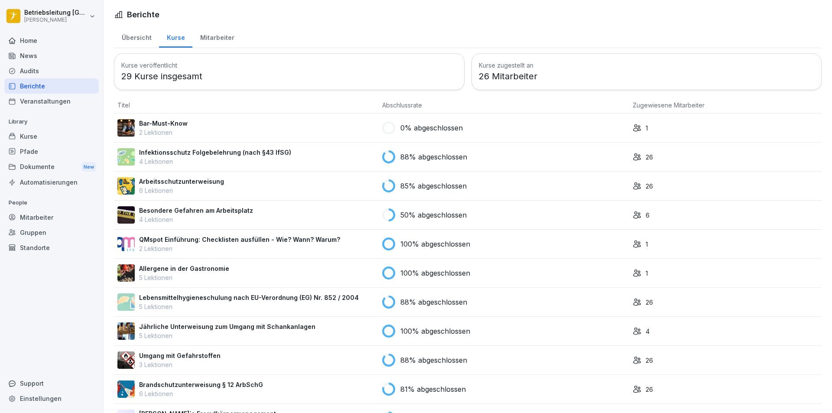  I want to click on img: b0iy7e1gfawqjs4nezxuanzk.png, so click(126, 389).